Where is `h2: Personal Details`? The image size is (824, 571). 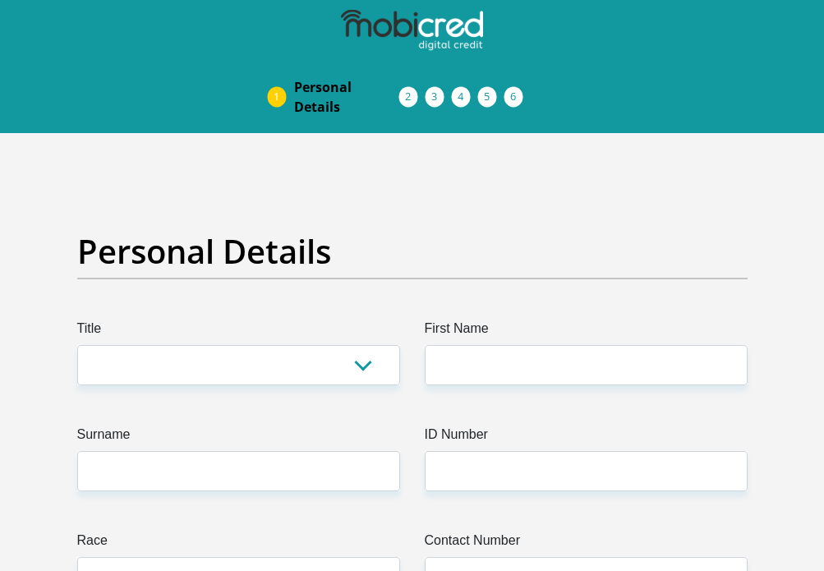
h2: Personal Details is located at coordinates (413, 252).